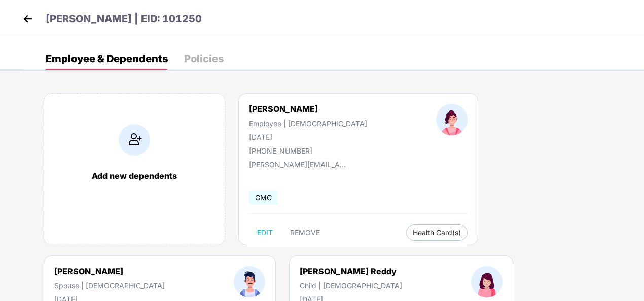 This screenshot has width=644, height=301. I want to click on img: addIcon, so click(135, 140).